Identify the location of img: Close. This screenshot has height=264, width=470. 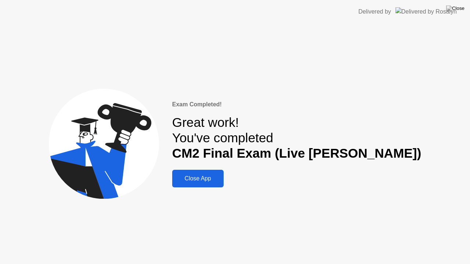
(455, 8).